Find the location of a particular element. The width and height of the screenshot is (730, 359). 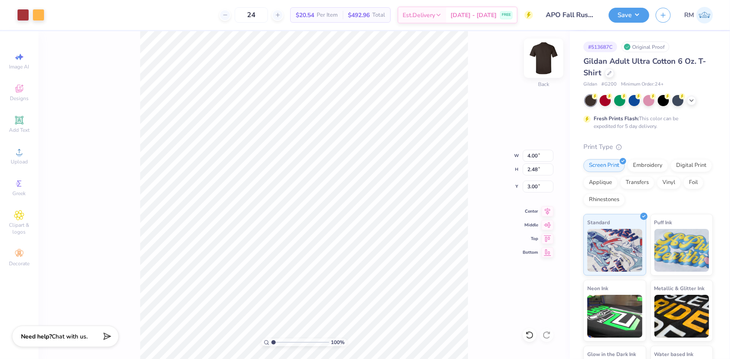

span: 100 % is located at coordinates (338, 342).